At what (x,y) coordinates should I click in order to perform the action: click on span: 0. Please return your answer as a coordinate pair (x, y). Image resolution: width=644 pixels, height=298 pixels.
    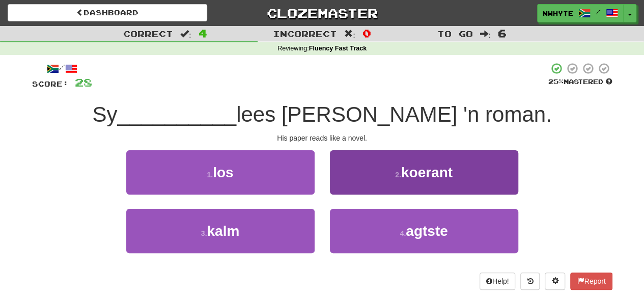
    Looking at the image, I should click on (367, 33).